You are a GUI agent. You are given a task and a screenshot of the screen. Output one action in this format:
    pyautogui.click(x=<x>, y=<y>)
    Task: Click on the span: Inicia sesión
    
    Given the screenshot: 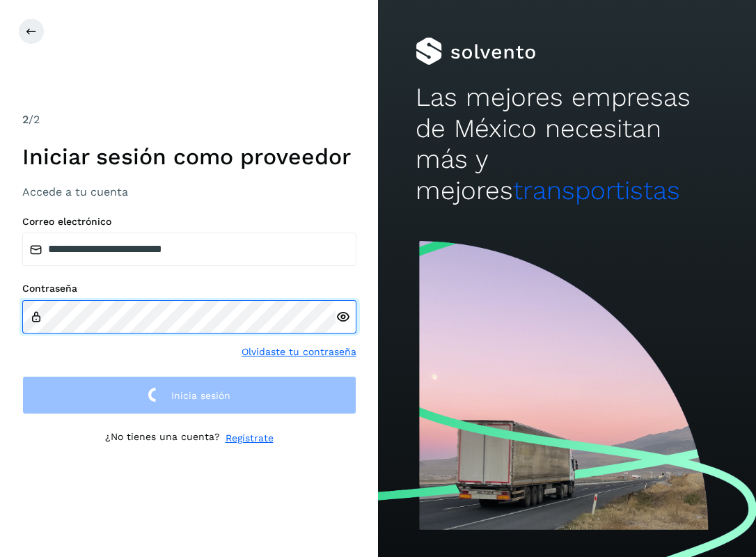 What is the action you would take?
    pyautogui.click(x=200, y=395)
    